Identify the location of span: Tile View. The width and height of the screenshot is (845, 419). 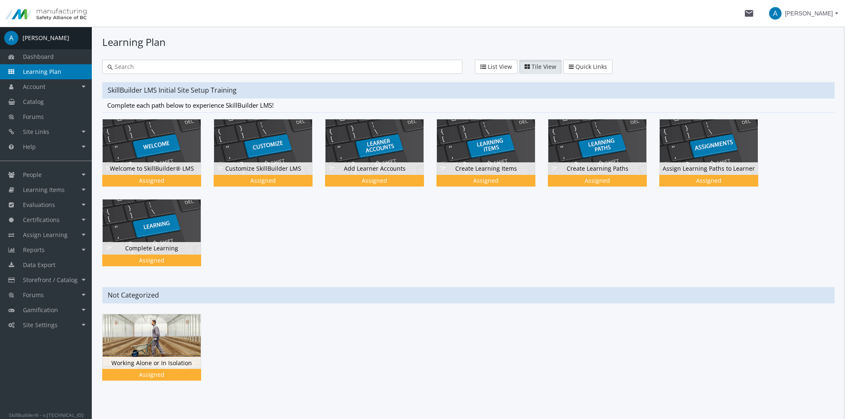
(544, 66).